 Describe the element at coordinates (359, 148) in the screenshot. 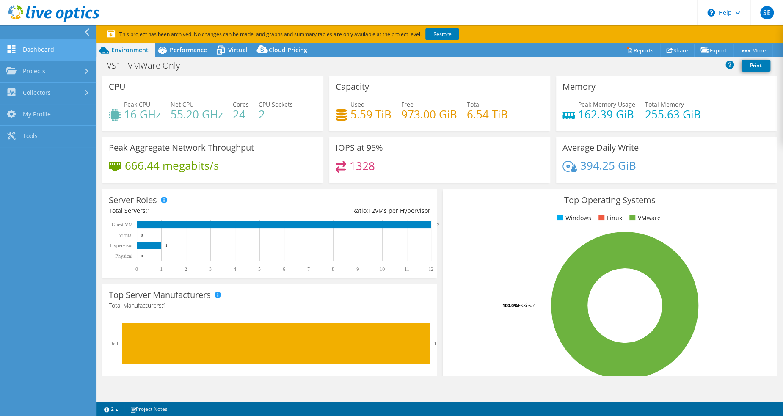

I see `h3: IOPS at 95%` at that location.